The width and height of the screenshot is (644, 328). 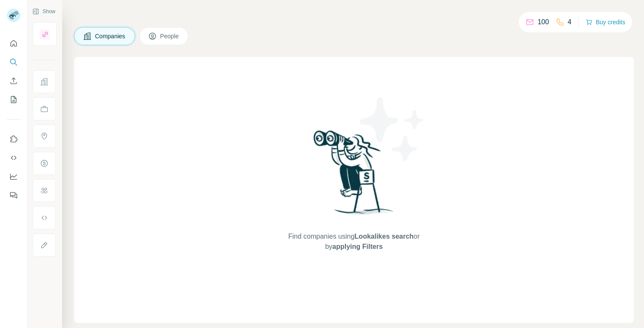 What do you see at coordinates (110, 36) in the screenshot?
I see `span: Companies` at bounding box center [110, 36].